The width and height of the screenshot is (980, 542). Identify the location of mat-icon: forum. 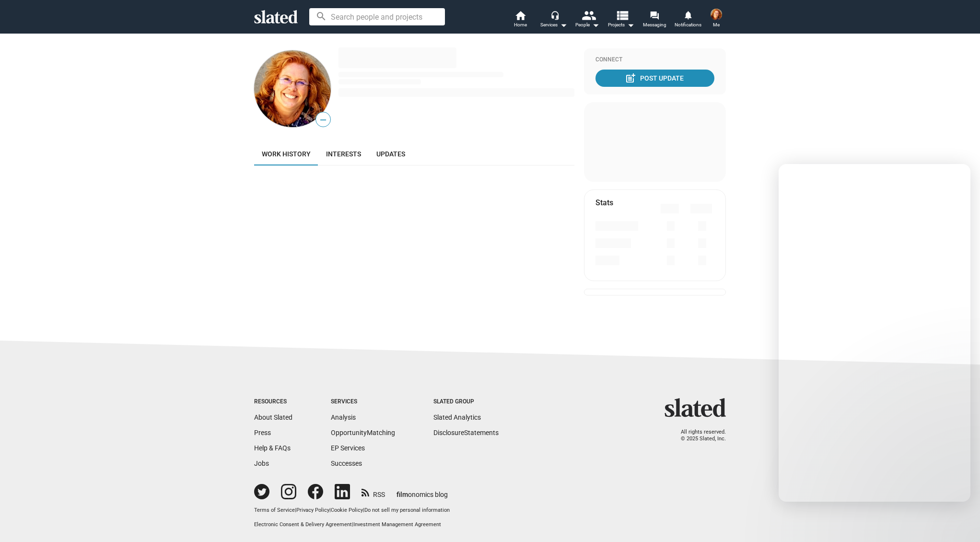
(654, 15).